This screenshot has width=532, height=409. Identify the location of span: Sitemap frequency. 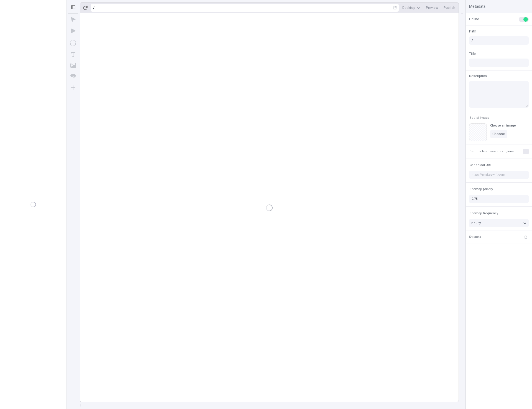
(484, 213).